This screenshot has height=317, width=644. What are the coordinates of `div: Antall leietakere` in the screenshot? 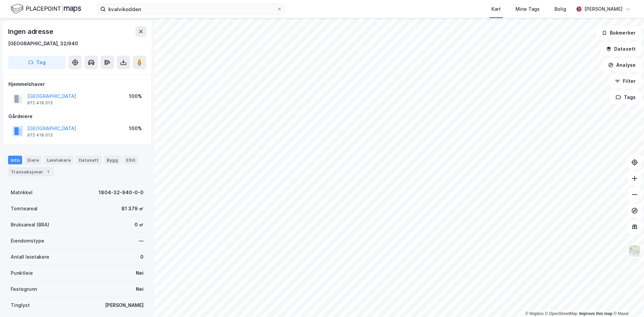 It's located at (30, 257).